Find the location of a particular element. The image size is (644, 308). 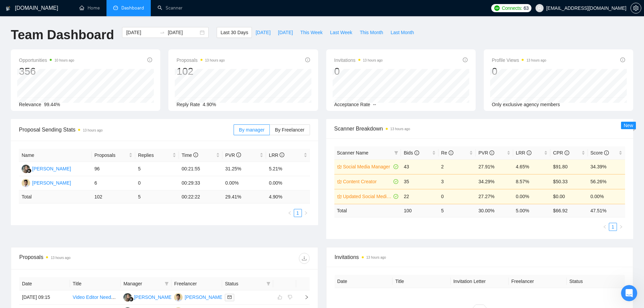

span: CPR is located at coordinates (561, 153).